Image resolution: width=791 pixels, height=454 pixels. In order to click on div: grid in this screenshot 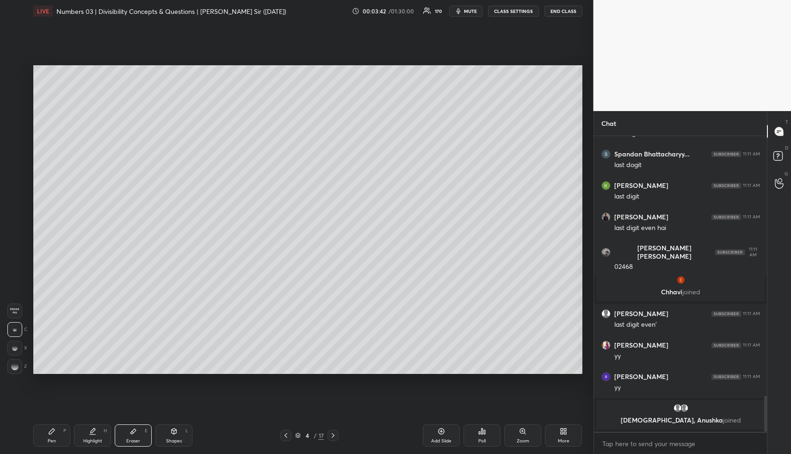, I will do `click(680, 283)`.